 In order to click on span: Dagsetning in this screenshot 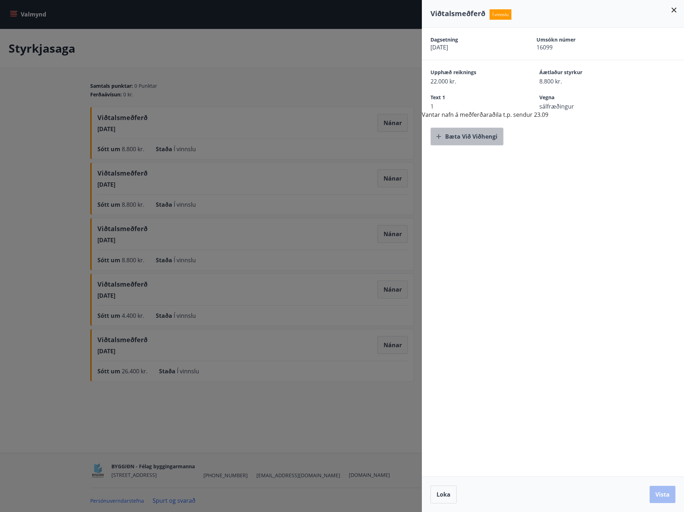, I will do `click(471, 40)`.